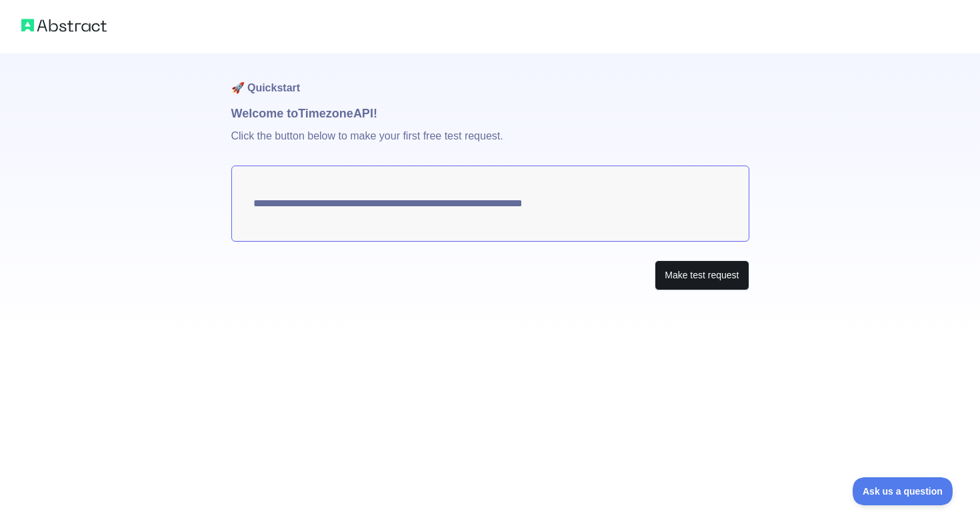  I want to click on img: Abstract logo, so click(64, 25).